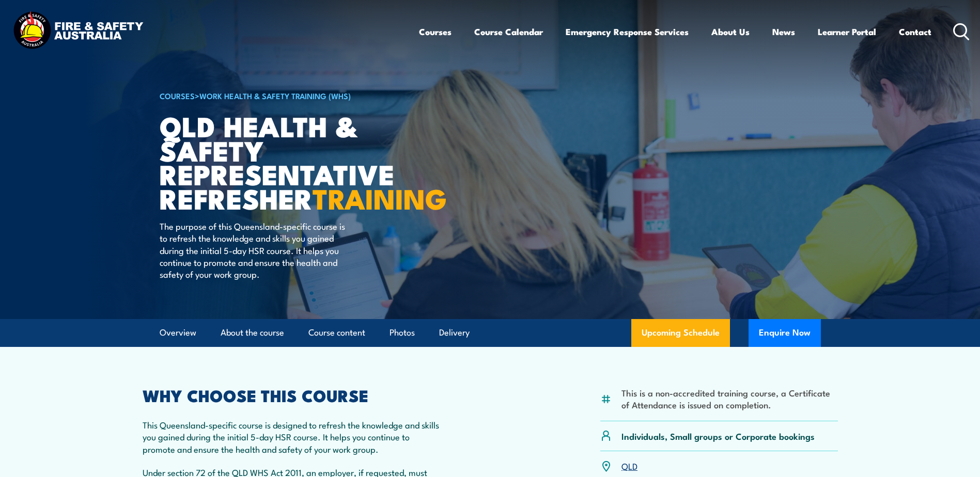 The width and height of the screenshot is (980, 477). Describe the element at coordinates (337, 332) in the screenshot. I see `a: Course content` at that location.